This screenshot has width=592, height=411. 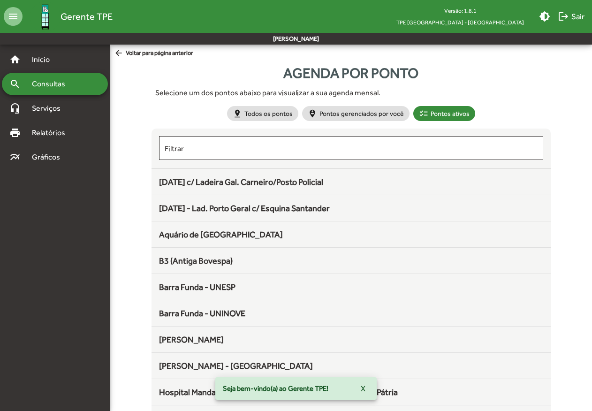 What do you see at coordinates (263, 114) in the screenshot?
I see `mat-chip: Todos os pontos` at bounding box center [263, 114].